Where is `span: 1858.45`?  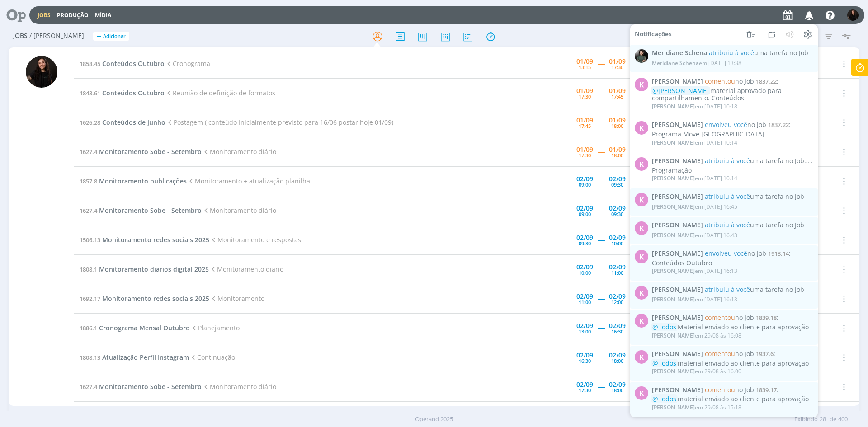
span: 1858.45 is located at coordinates (90, 64).